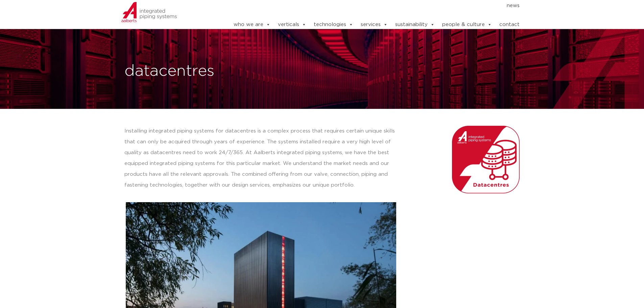 The height and width of the screenshot is (308, 644). I want to click on a: news, so click(513, 6).